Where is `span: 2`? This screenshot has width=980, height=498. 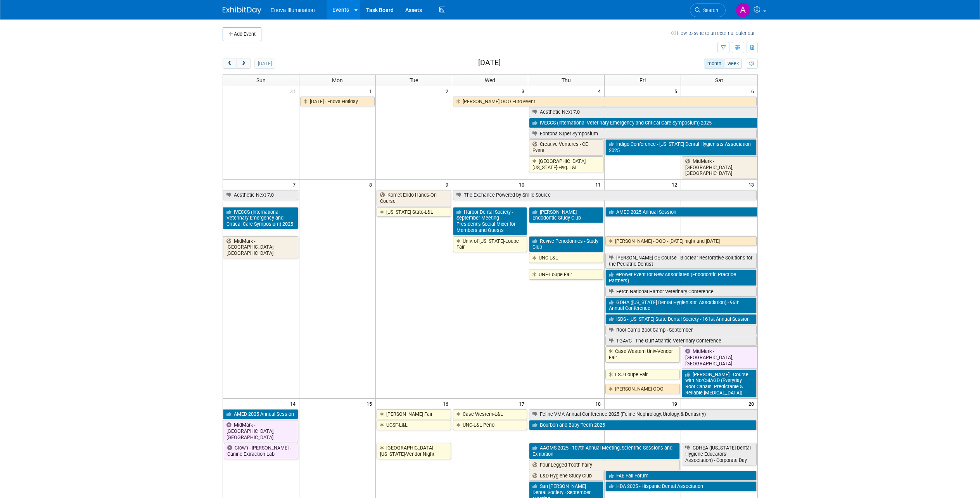
span: 2 is located at coordinates (449, 91).